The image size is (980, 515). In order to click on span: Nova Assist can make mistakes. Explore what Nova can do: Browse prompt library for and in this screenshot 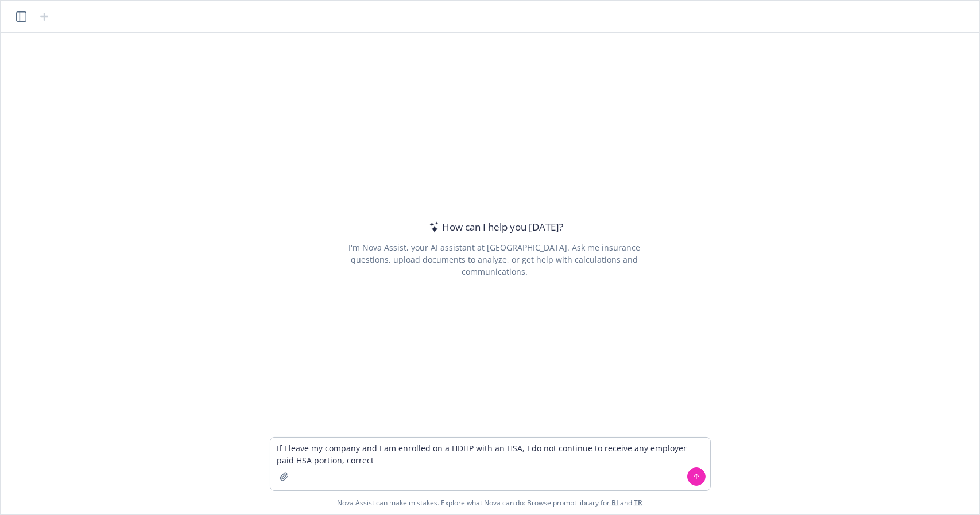, I will do `click(490, 503)`.